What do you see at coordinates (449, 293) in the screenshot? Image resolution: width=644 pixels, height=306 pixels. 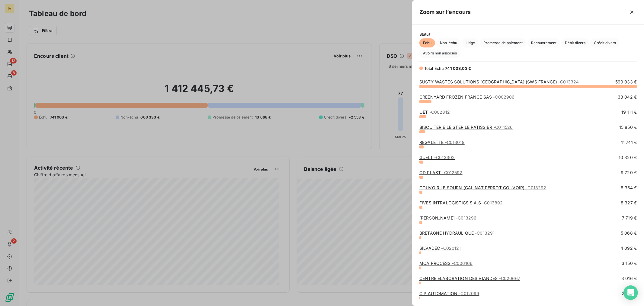 I see `a: CIP AUTOMATION` at bounding box center [449, 293].